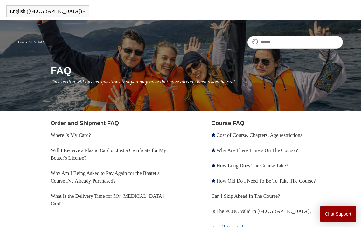 This screenshot has height=227, width=361. I want to click on a: Order and Shipment FAQ, so click(85, 123).